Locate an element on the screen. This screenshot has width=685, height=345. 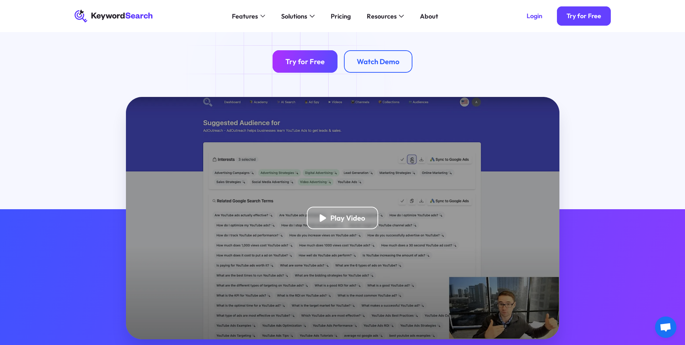
div: Pricing is located at coordinates (341, 16).